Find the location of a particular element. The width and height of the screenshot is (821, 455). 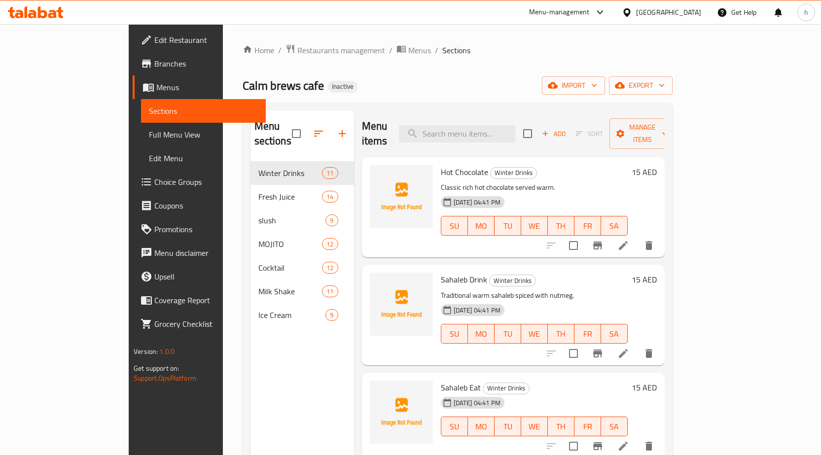

button: FR is located at coordinates (587, 226).